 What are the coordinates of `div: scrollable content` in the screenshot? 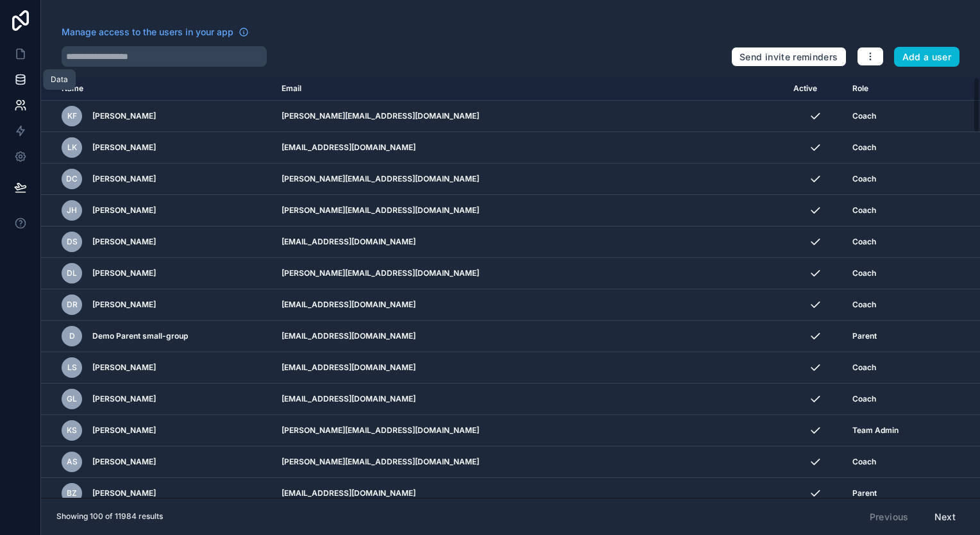 It's located at (510, 288).